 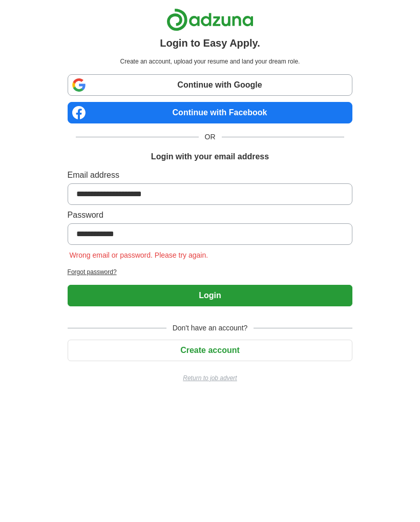 What do you see at coordinates (210, 350) in the screenshot?
I see `button: Create account` at bounding box center [210, 350].